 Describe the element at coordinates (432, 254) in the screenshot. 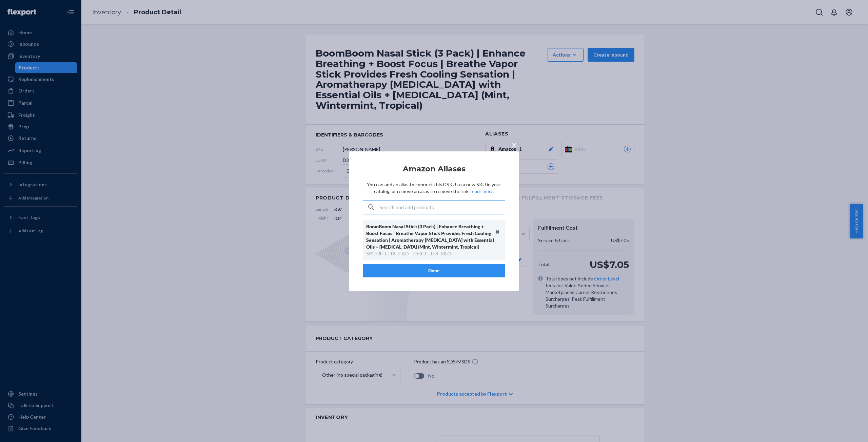

I see `div: ID : RH-LJT8-JHLO` at that location.